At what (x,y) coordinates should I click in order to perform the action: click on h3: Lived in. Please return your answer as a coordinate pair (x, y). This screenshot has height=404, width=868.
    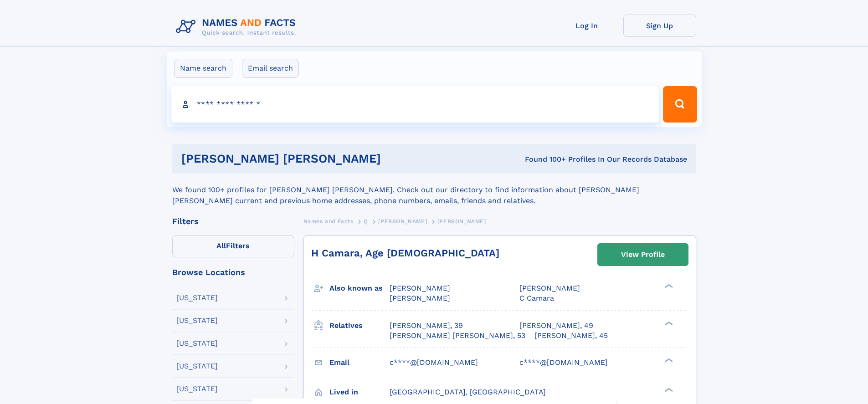
    Looking at the image, I should click on (359, 392).